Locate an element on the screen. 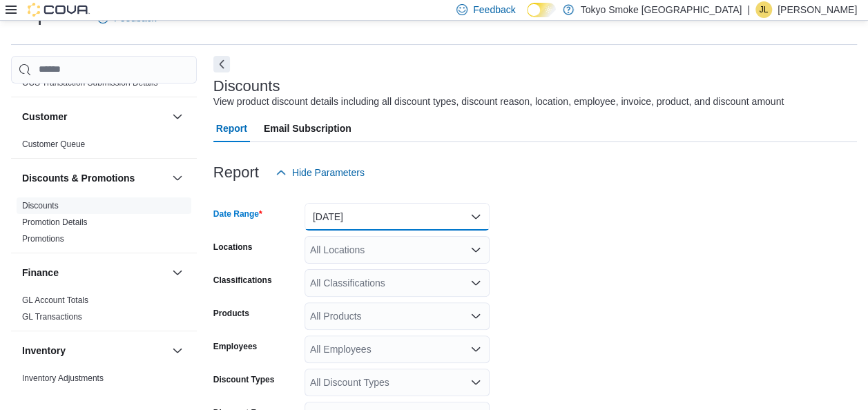 The image size is (868, 410). span: GL Transactions is located at coordinates (51, 316).